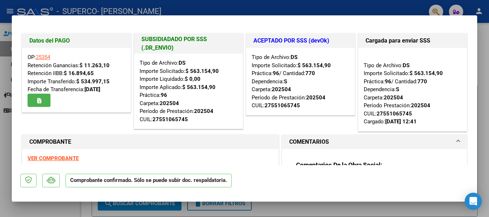 Image resolution: width=489 pixels, height=217 pixels. What do you see at coordinates (43, 57) in the screenshot?
I see `a: 25354` at bounding box center [43, 57].